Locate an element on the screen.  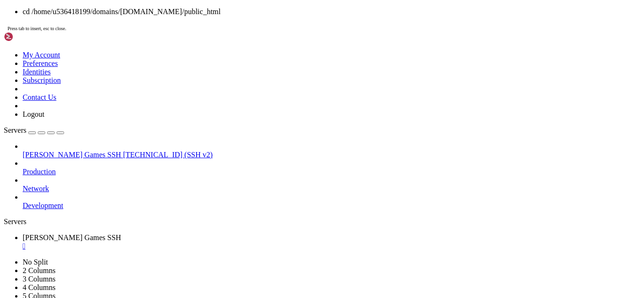
a: 3 Columns is located at coordinates (39, 279).